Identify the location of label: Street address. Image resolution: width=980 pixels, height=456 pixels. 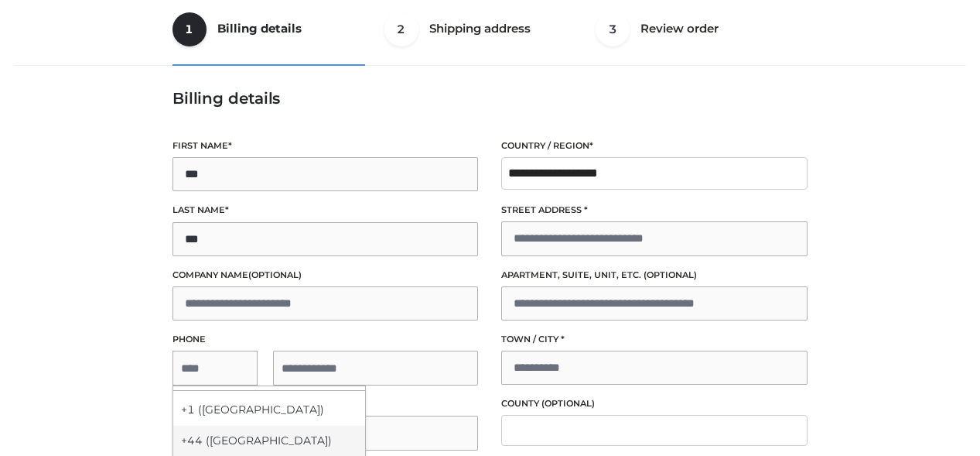
(655, 209).